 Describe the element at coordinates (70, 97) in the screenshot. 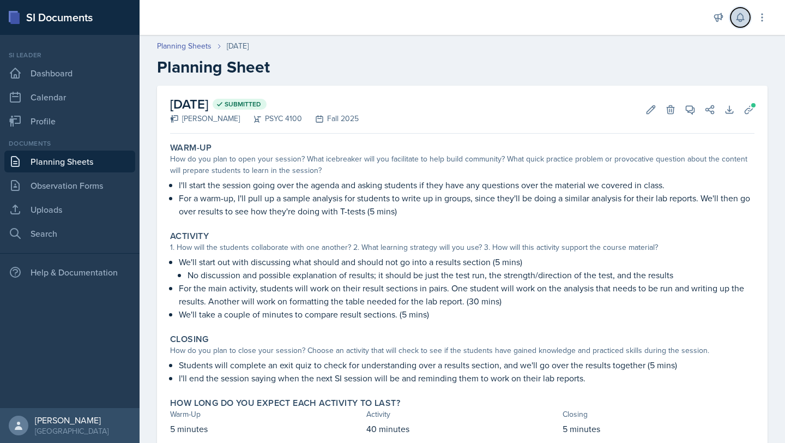

I see `a: Calendar` at that location.